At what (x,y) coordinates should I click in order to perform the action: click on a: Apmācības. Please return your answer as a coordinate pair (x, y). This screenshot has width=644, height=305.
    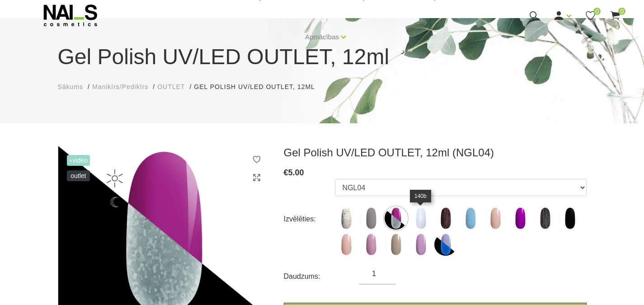
    Looking at the image, I should click on (321, 37).